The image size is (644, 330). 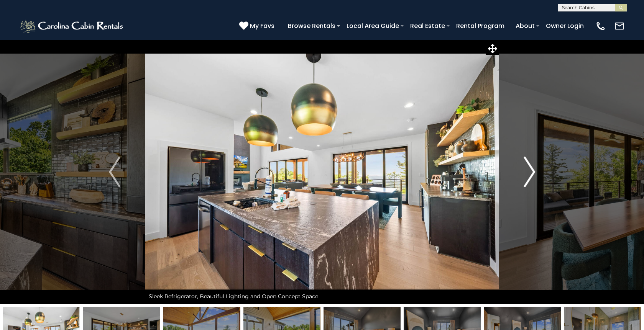 I want to click on a: My Favs, so click(x=257, y=26).